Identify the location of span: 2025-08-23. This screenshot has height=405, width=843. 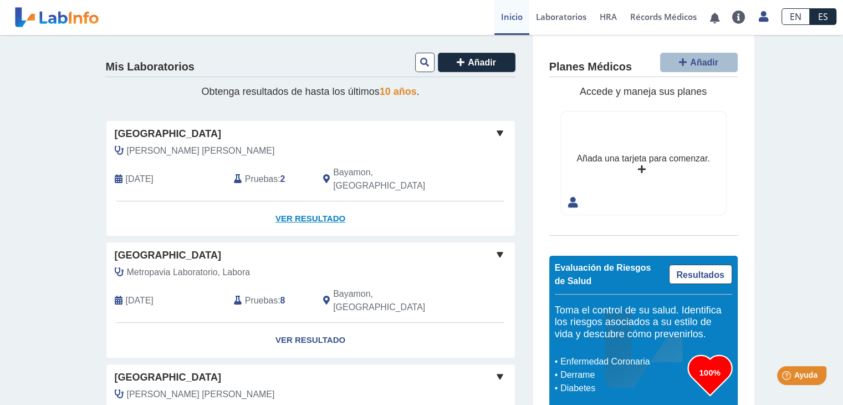
(140, 301).